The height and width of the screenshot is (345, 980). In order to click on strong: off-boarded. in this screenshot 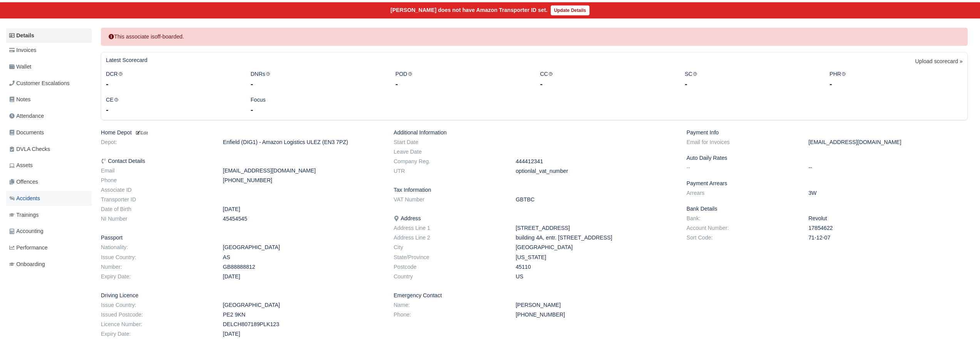, I will do `click(169, 36)`.